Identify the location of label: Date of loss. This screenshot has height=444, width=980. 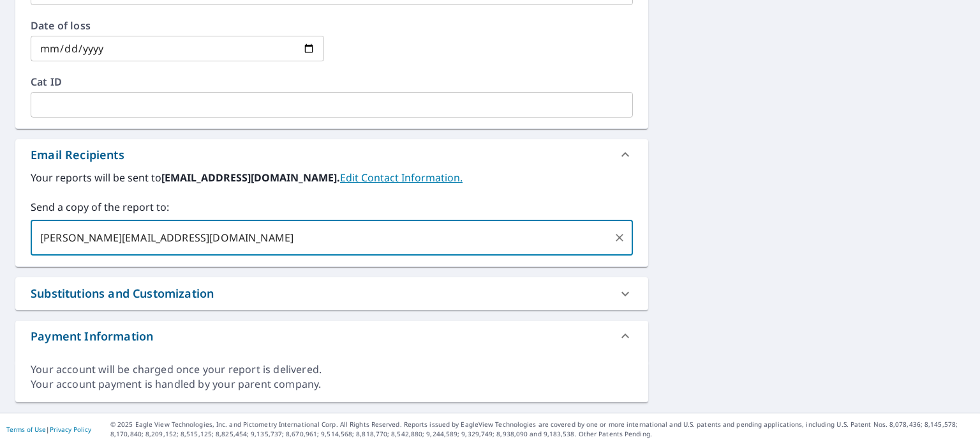
(177, 26).